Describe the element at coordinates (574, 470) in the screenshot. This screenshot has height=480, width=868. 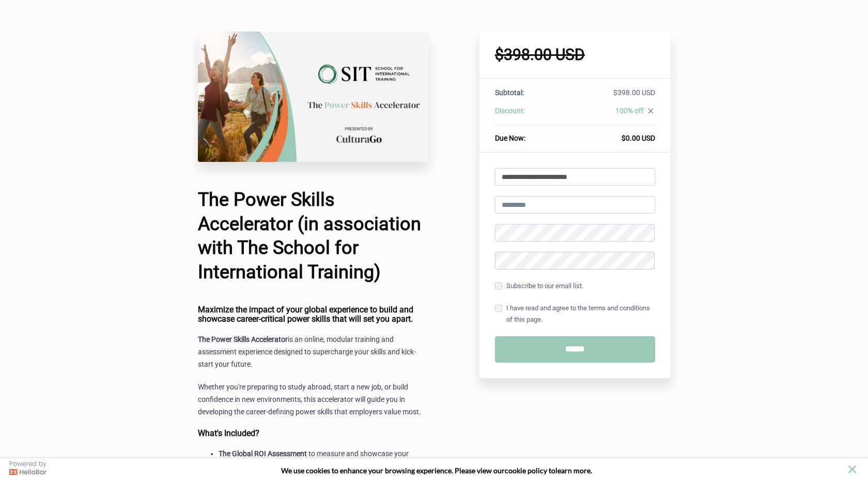
I see `span: learn more.` at that location.